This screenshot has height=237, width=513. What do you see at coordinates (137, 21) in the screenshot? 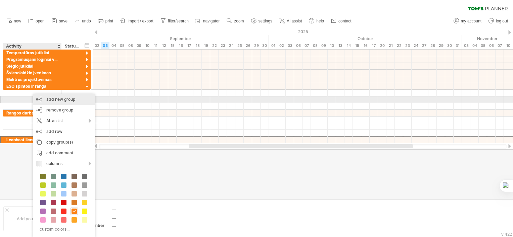
I see `a: import / export` at bounding box center [137, 21].